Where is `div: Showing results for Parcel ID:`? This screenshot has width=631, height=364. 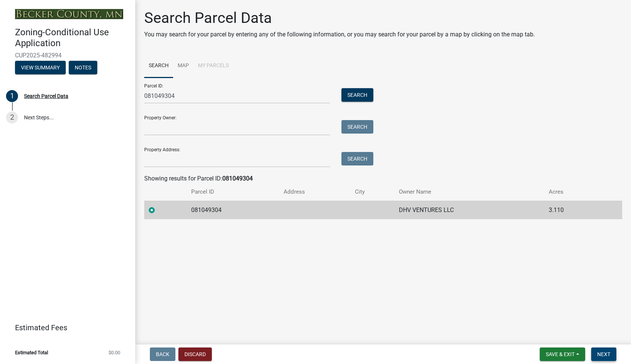
div: Showing results for Parcel ID: is located at coordinates (383, 178).